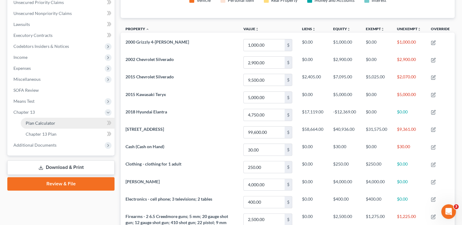 The height and width of the screenshot is (225, 462). I want to click on a: Plan Calculator, so click(67, 123).